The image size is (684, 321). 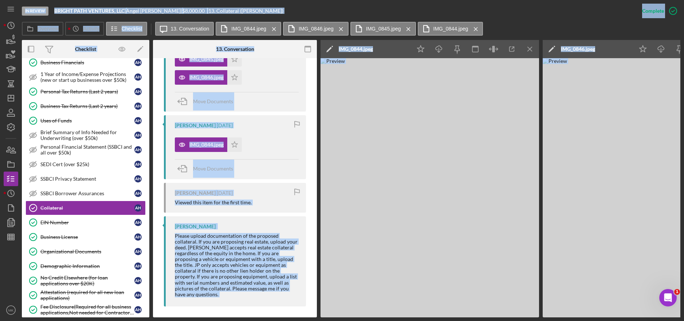 I want to click on div: Brief Summary of Info Needed for Underwriting (over $50k), so click(x=87, y=135).